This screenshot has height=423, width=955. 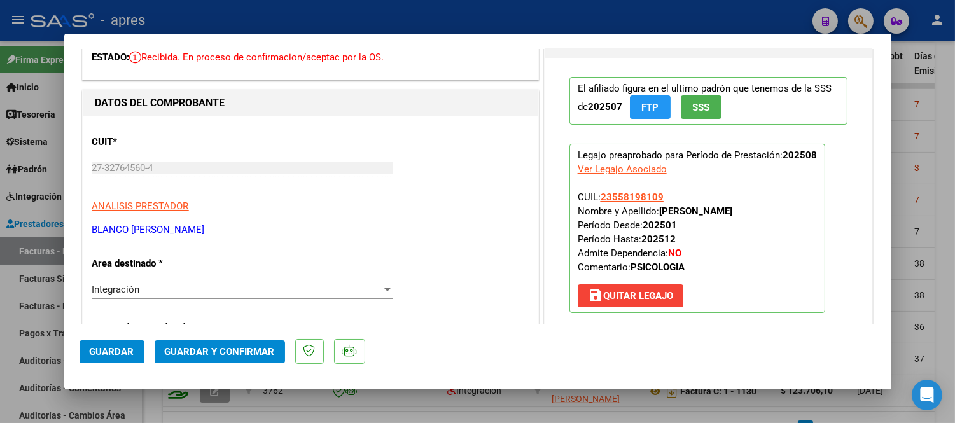 What do you see at coordinates (257, 57) in the screenshot?
I see `span: Recibida. En proceso de confirmacion/aceptac por la OS.` at bounding box center [257, 57].